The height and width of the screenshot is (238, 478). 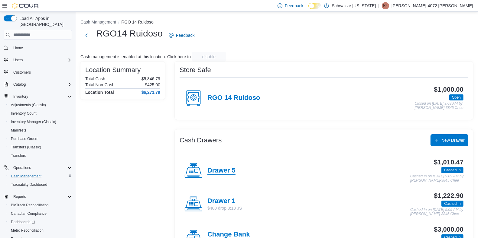 I want to click on button: Inventory Manager (Classic), so click(x=40, y=122).